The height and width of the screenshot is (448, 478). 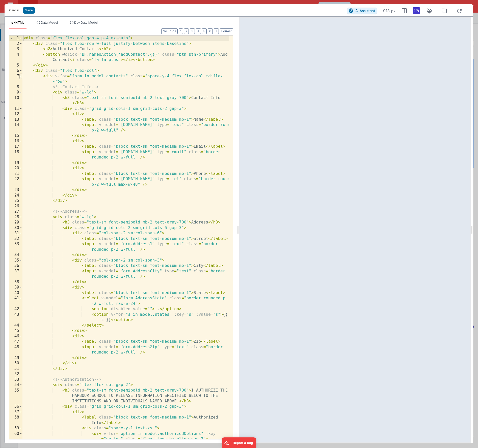 I want to click on button: 1, so click(x=181, y=31).